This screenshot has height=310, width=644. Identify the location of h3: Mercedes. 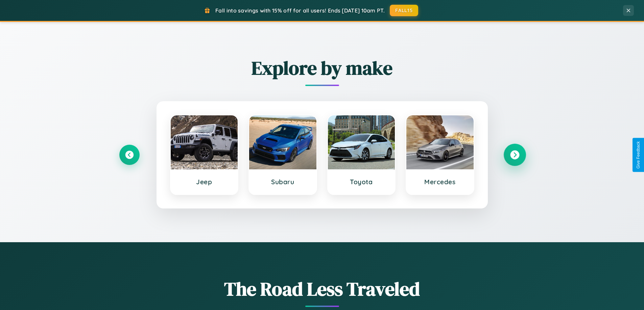
(440, 182).